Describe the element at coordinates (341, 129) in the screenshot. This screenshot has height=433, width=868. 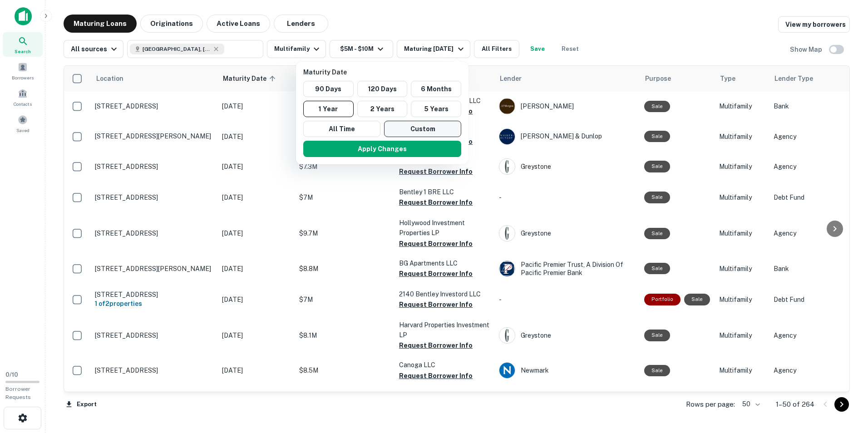
I see `button: All Time` at that location.